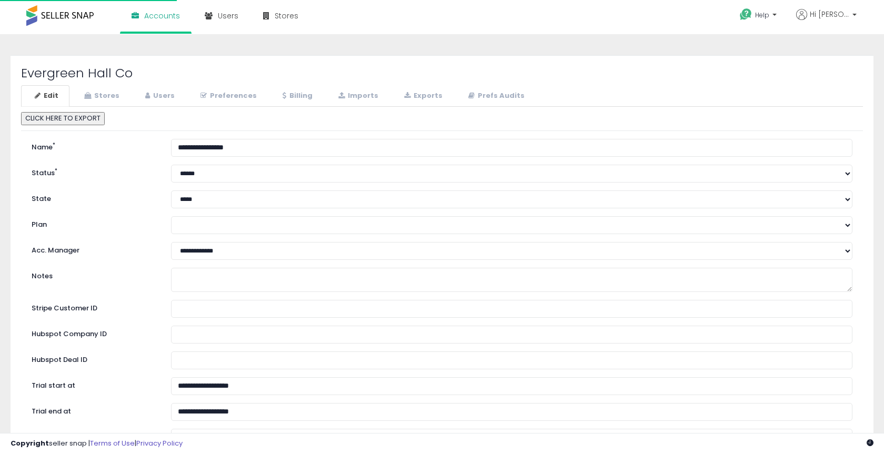 The image size is (884, 454). Describe the element at coordinates (93, 223) in the screenshot. I see `label: Plan` at that location.